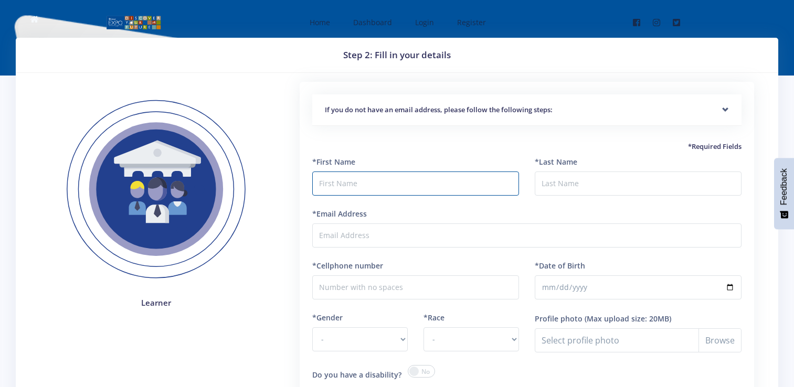  What do you see at coordinates (397, 55) in the screenshot?
I see `h3: Step 2: Fill in your details` at bounding box center [397, 55].